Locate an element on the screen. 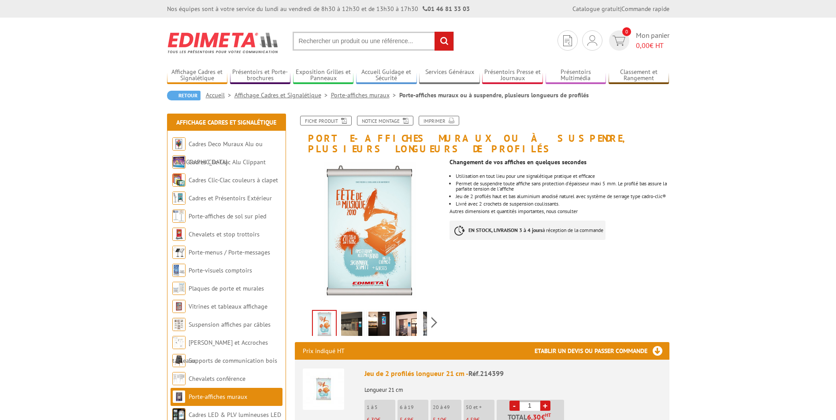 This screenshot has height=420, width=836. p: 1 à 5 is located at coordinates (381, 408).